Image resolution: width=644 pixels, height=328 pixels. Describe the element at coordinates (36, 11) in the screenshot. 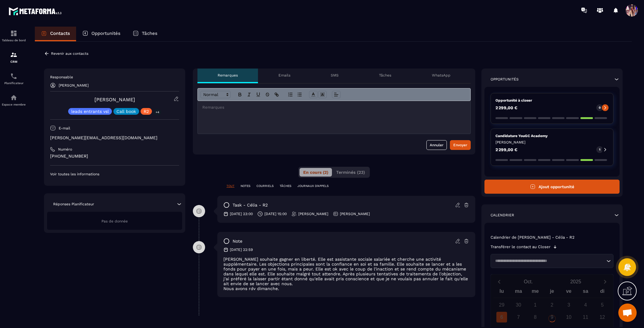

I see `img: logo` at that location.